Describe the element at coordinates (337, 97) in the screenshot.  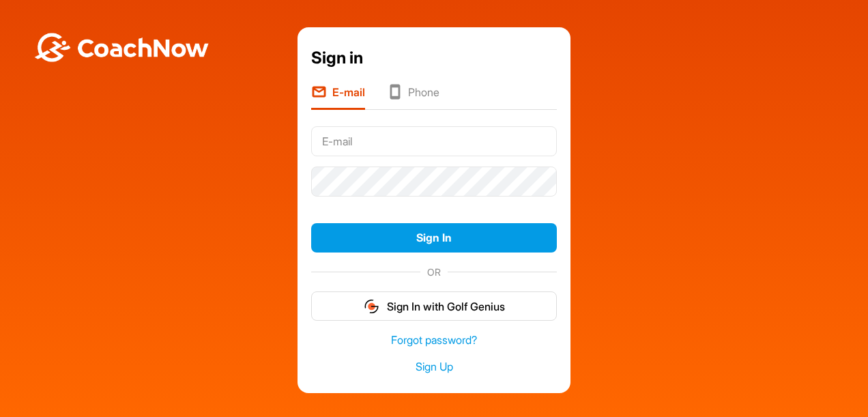
I see `li: E-mail` at that location.